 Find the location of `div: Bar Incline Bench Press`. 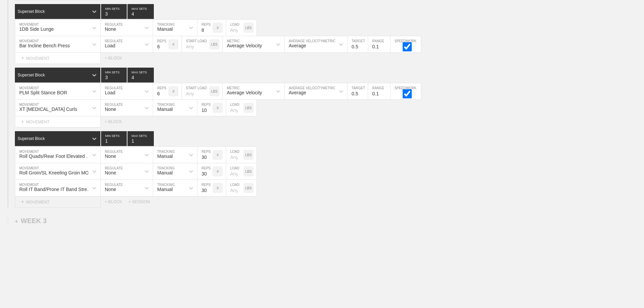

div: Bar Incline Bench Press is located at coordinates (44, 46).